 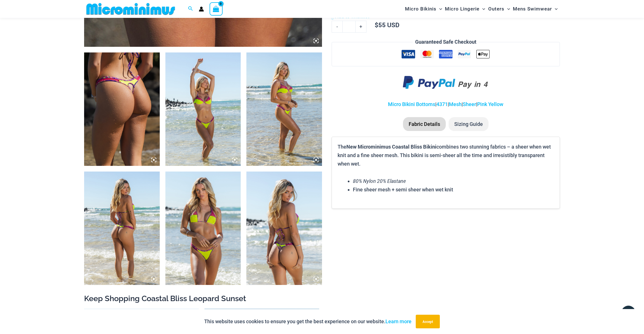 I want to click on a: View Shopping Cart, empty, so click(x=216, y=9).